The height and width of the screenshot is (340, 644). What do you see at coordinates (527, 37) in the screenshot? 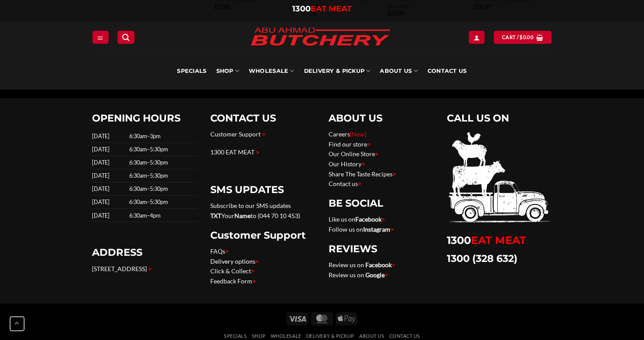
I see `bdi: 0.00` at bounding box center [527, 37].